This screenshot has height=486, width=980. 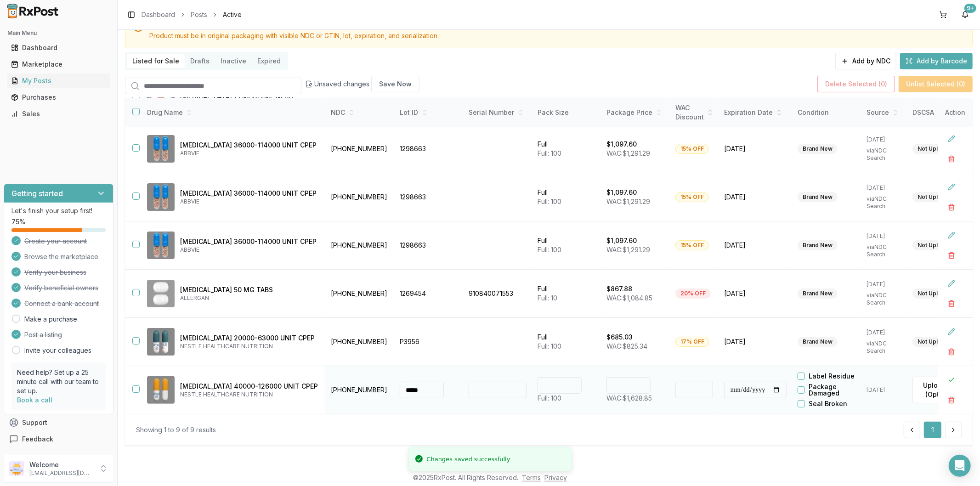 I want to click on p: Need help? Set up a 25 minute call with our team to set up., so click(x=59, y=382).